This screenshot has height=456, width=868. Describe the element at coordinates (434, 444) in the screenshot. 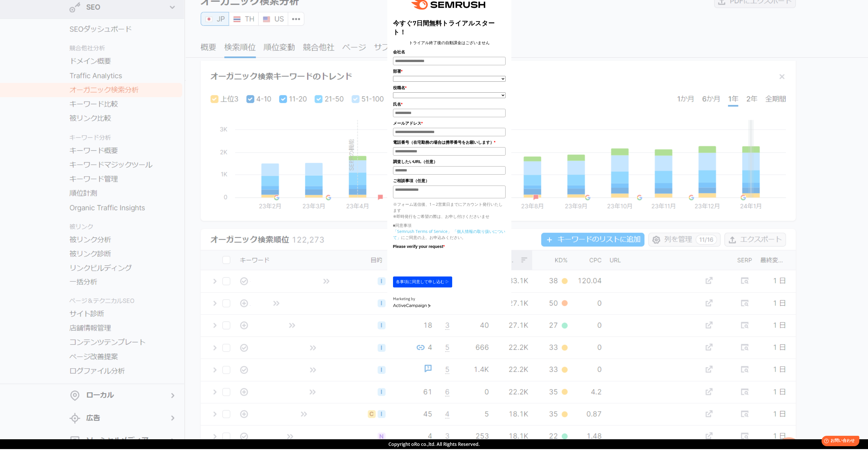

I see `span: Copyright oRo co.,ltd. All Rights Reserved.` at that location.